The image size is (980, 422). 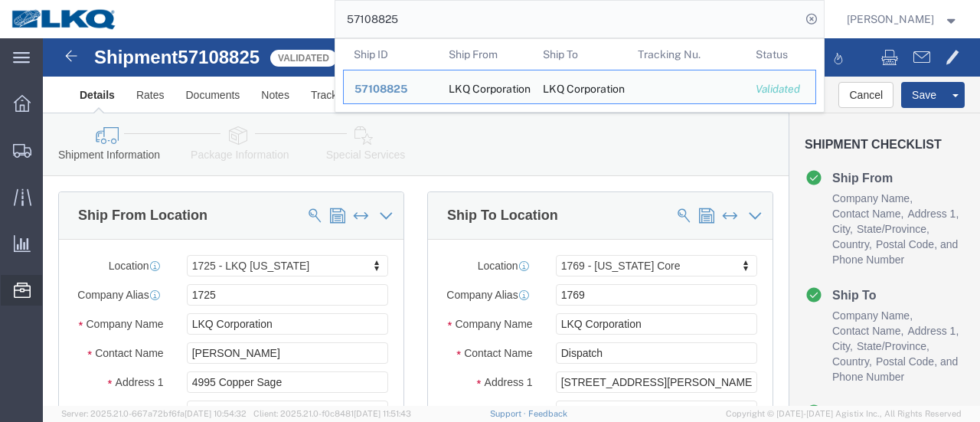 What do you see at coordinates (584, 75) in the screenshot?
I see `table: Search Results` at bounding box center [584, 75].